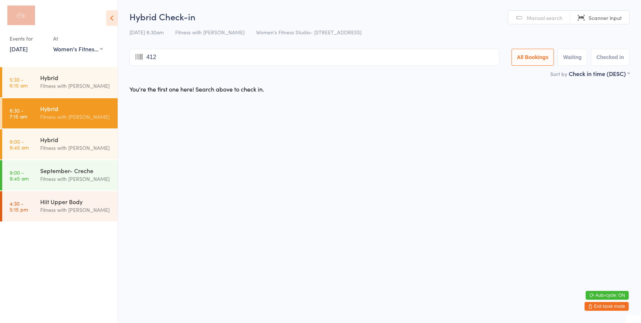  What do you see at coordinates (558, 74) in the screenshot?
I see `label: Sort by` at bounding box center [558, 74].